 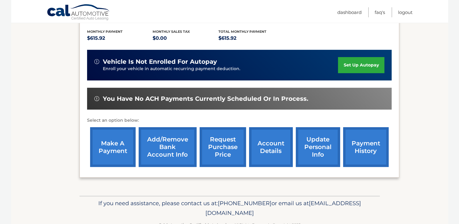 I want to click on span: Monthly Payment, so click(x=105, y=32).